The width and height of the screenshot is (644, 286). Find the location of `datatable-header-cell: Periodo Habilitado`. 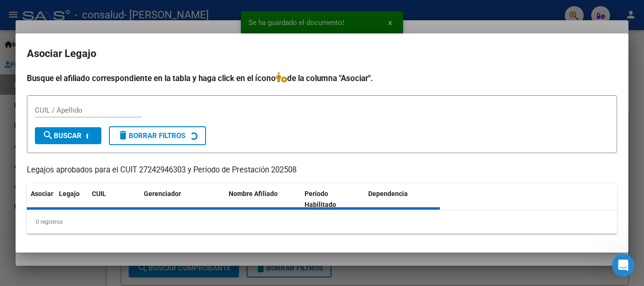

datatable-header-cell: Periodo Habilitado is located at coordinates (332, 199).